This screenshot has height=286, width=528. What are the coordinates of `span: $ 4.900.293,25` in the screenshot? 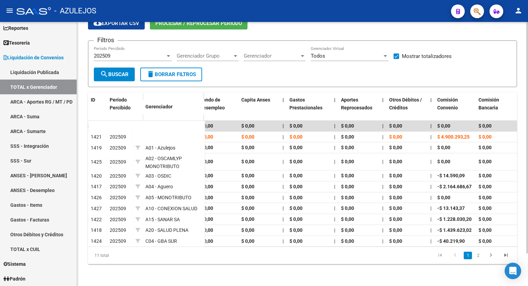 It's located at (453, 137).